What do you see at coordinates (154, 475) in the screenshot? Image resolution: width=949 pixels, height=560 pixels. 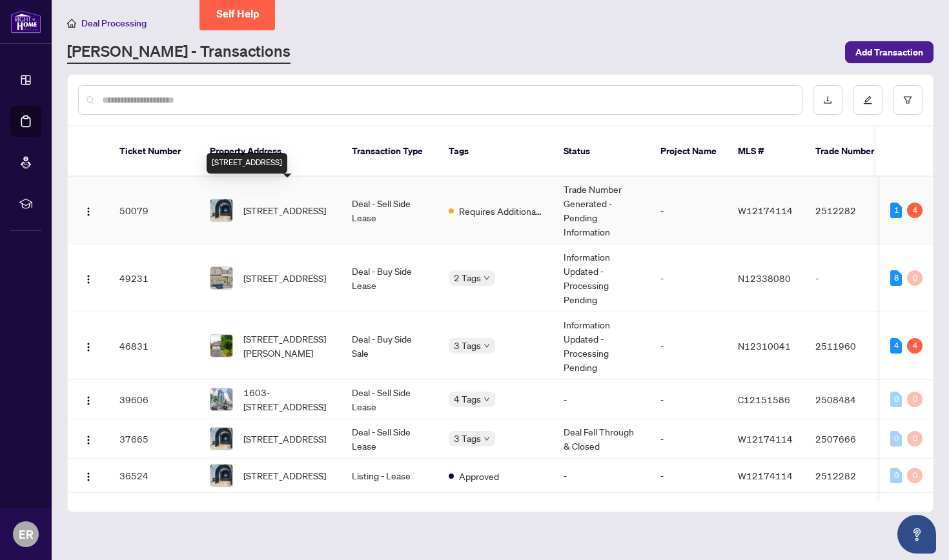 I see `td: 36524` at bounding box center [154, 475].